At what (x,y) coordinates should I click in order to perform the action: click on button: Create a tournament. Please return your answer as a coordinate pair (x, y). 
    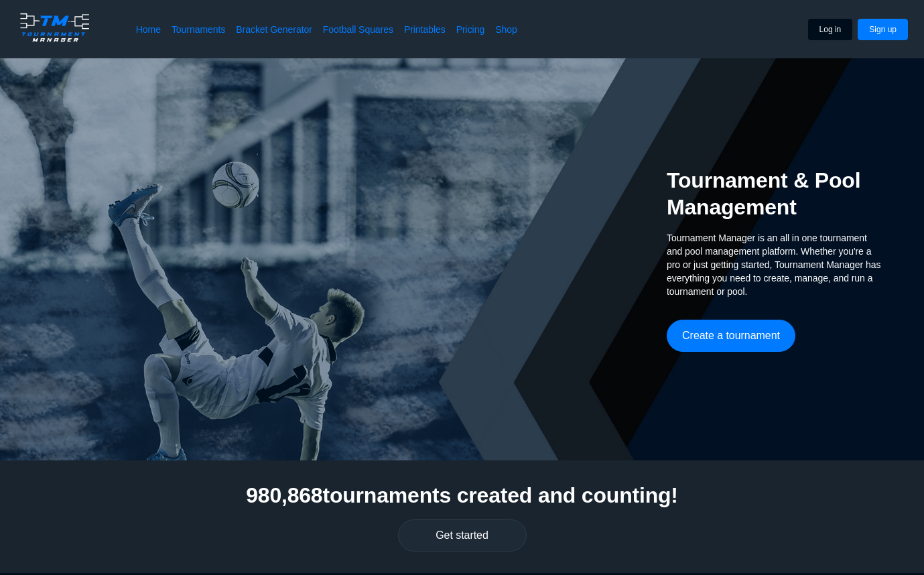
    Looking at the image, I should click on (731, 336).